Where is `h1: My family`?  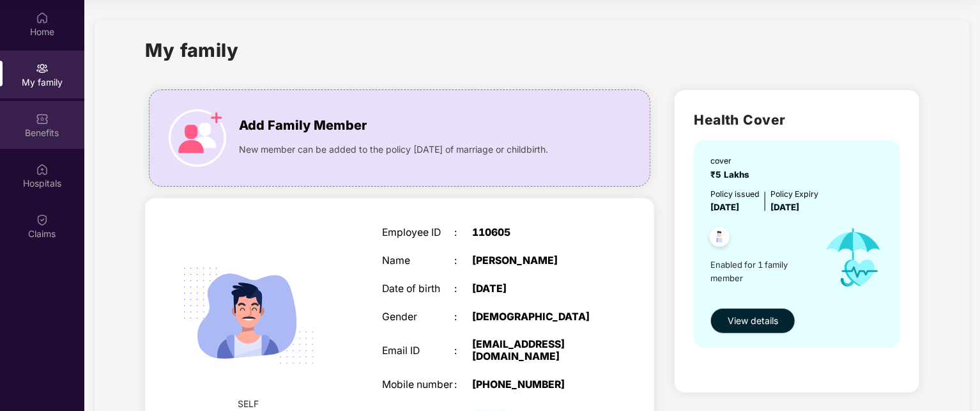 h1: My family is located at coordinates (192, 50).